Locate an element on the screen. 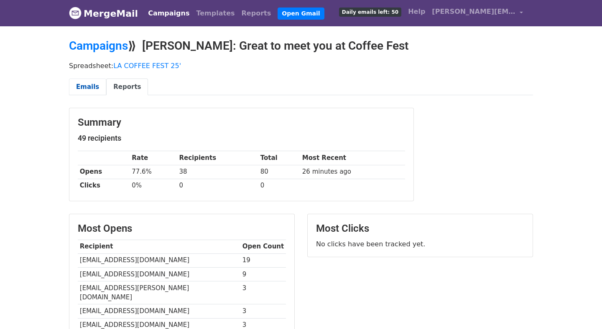  td: 19 is located at coordinates (263, 260).